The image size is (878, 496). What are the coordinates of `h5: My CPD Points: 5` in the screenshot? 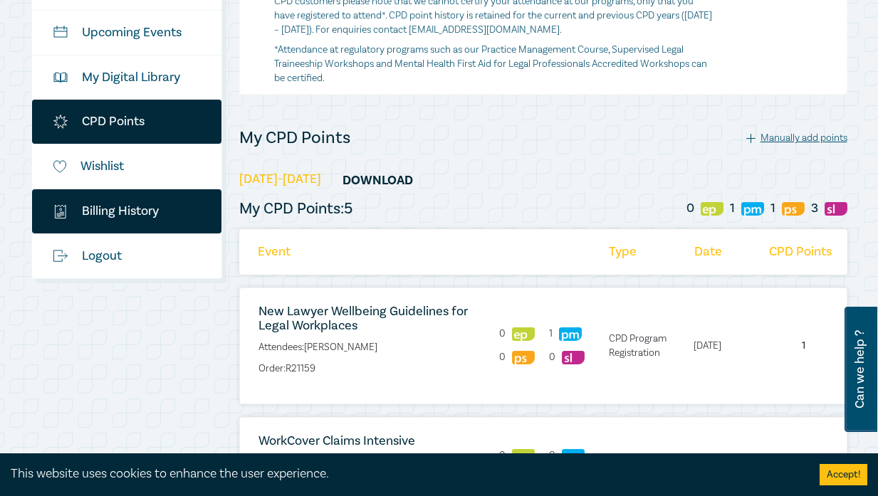 It's located at (295, 209).